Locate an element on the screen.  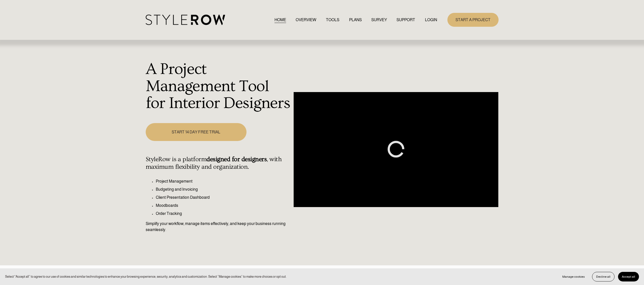
button: Accept all is located at coordinates (629, 276).